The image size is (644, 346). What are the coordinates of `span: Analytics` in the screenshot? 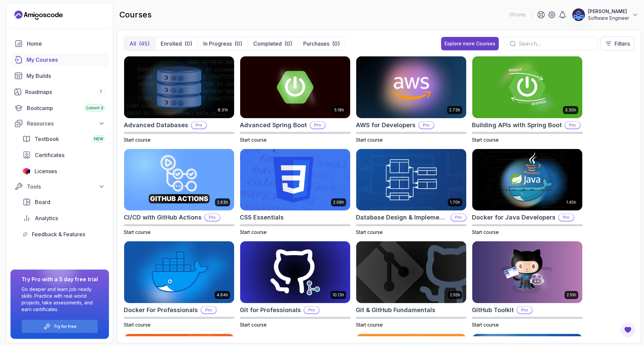 It's located at (46, 218).